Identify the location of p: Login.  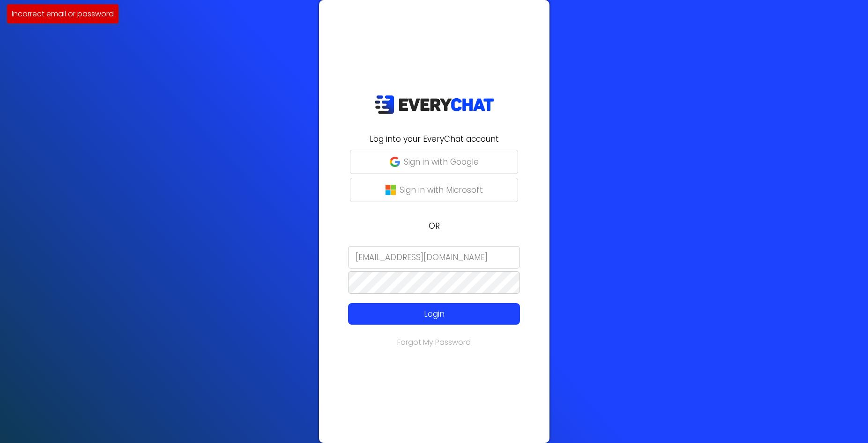
(434, 314).